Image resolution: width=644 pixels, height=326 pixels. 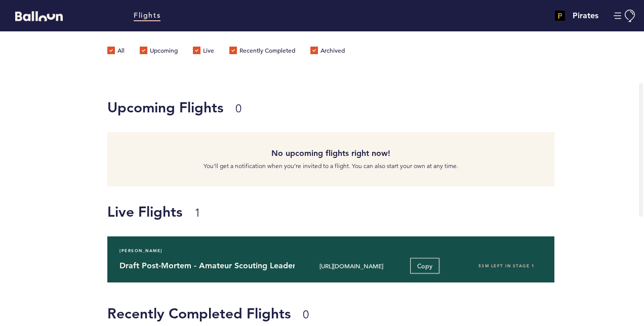 I want to click on a: Flights, so click(x=147, y=16).